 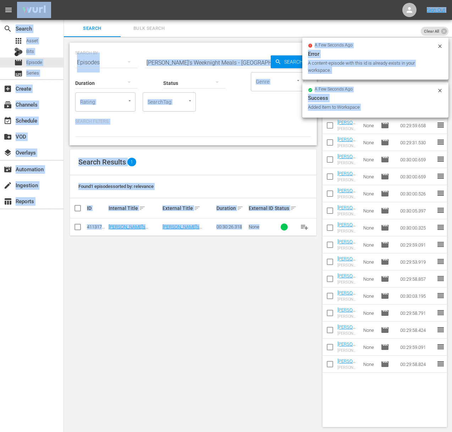 What do you see at coordinates (417, 364) in the screenshot?
I see `td: 00:29:58.824` at bounding box center [417, 364].